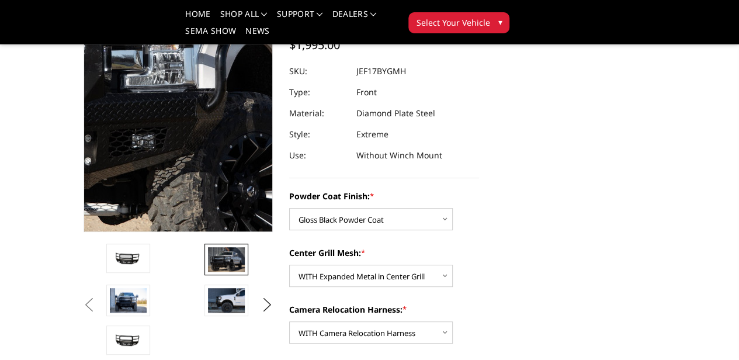  What do you see at coordinates (319, 113) in the screenshot?
I see `dt: Material:` at bounding box center [319, 113].